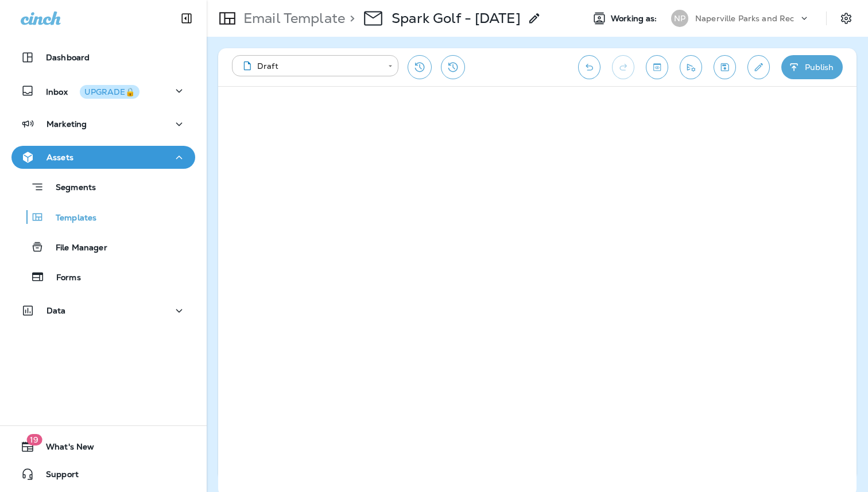 The width and height of the screenshot is (868, 492). Describe the element at coordinates (56, 477) in the screenshot. I see `span: Support` at that location.